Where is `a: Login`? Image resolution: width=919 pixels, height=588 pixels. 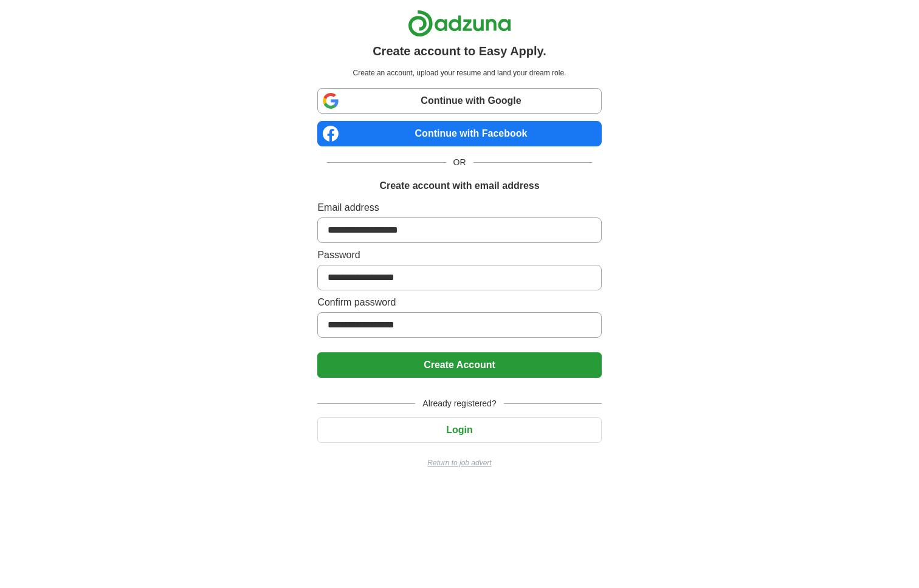 a: Login is located at coordinates (459, 429).